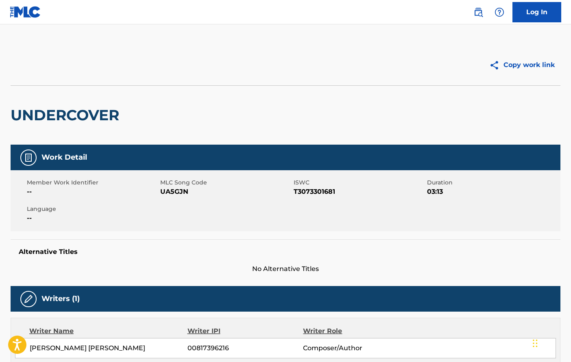  Describe the element at coordinates (551, 343) in the screenshot. I see `div: Chat Widget` at that location.